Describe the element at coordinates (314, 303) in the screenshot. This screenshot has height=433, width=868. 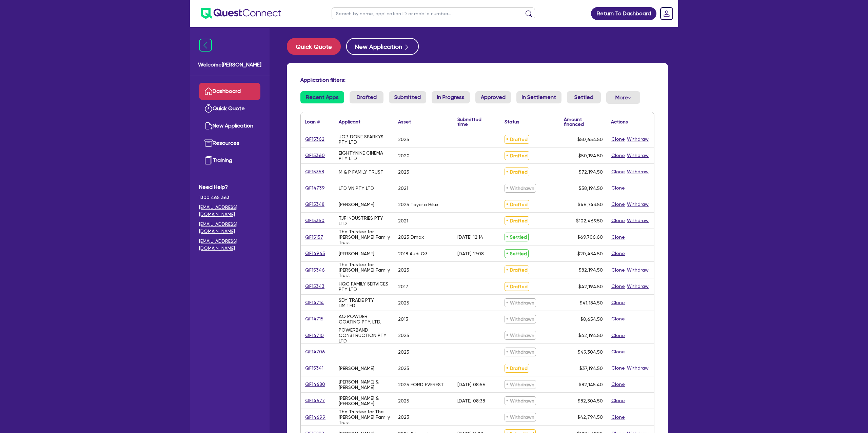
I see `a: QF14714` at that location.